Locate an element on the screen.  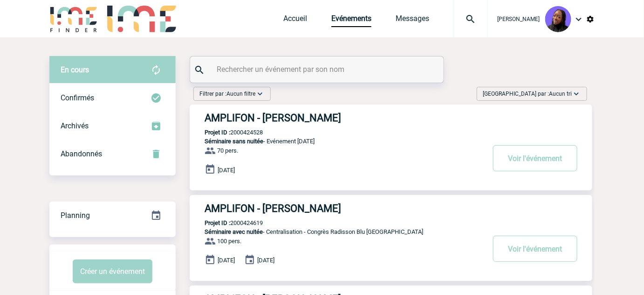
div: Retrouvez ici tous vos événements organisés par date et état d'avancement is located at coordinates (112, 216).